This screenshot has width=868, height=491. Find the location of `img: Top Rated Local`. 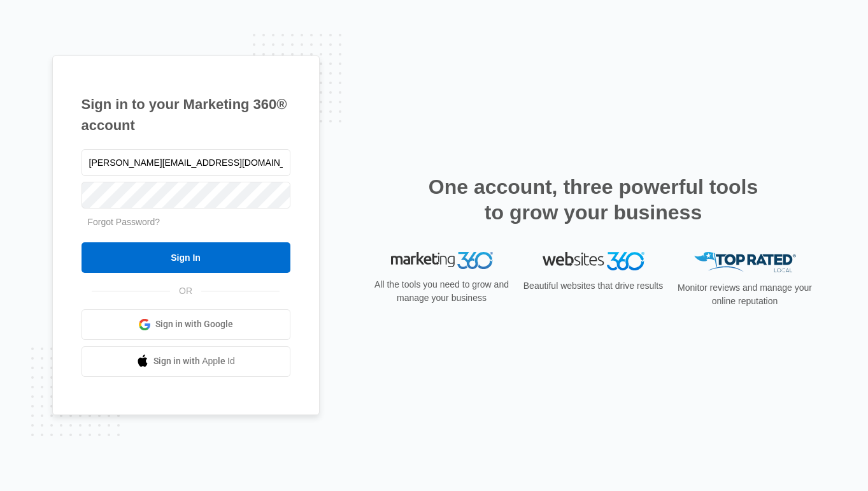

img: Top Rated Local is located at coordinates (744, 262).